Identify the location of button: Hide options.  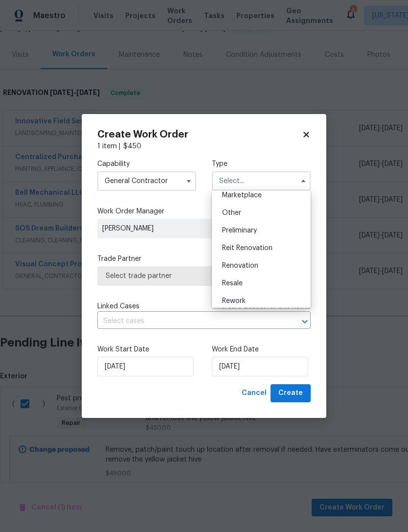
(304, 181).